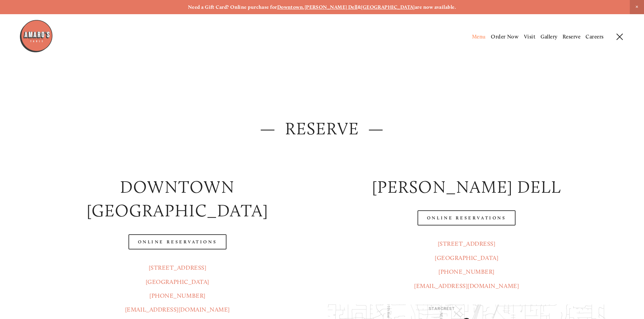 This screenshot has width=644, height=319. What do you see at coordinates (36, 36) in the screenshot?
I see `img: Amaro's Table` at bounding box center [36, 36].